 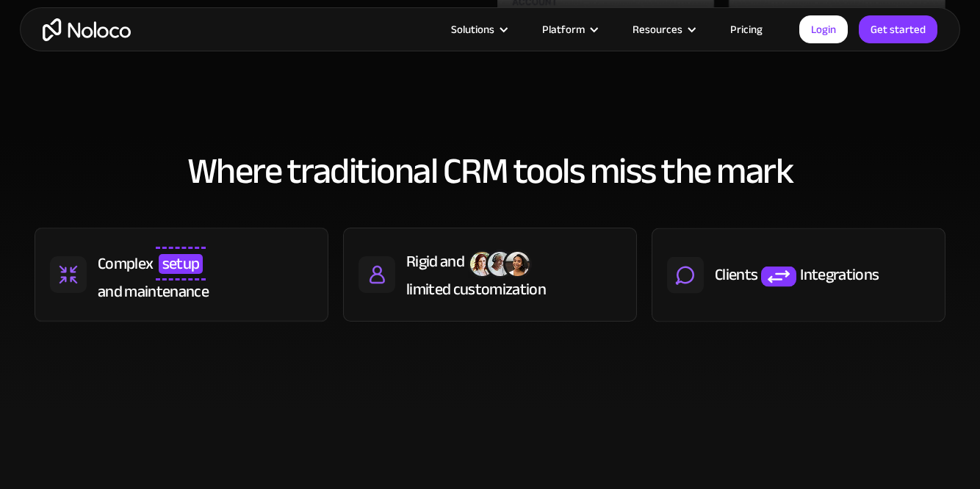 What do you see at coordinates (490, 171) in the screenshot?
I see `h2: Where traditional CRM tools miss the mark` at bounding box center [490, 171].